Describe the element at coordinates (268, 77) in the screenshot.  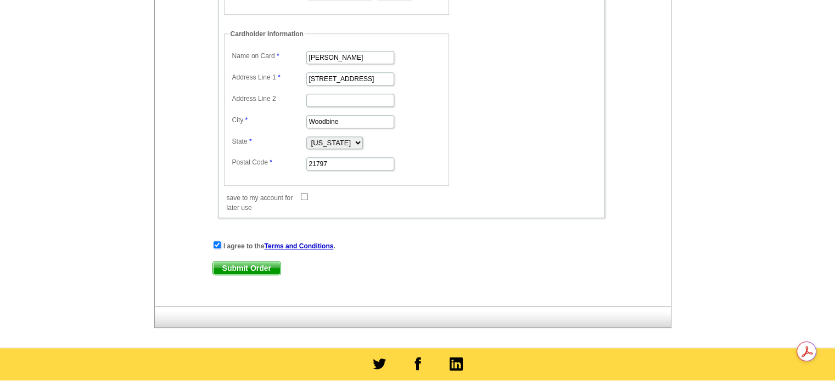
I see `label: Address Line 1` at that location.